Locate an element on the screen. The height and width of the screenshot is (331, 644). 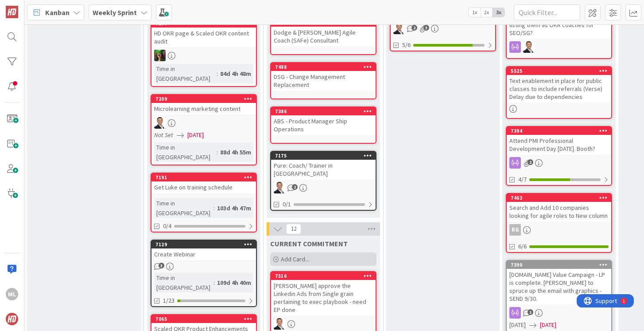
div: 7277HD OKR page & Scaled OKR content audit is located at coordinates (204, 34).